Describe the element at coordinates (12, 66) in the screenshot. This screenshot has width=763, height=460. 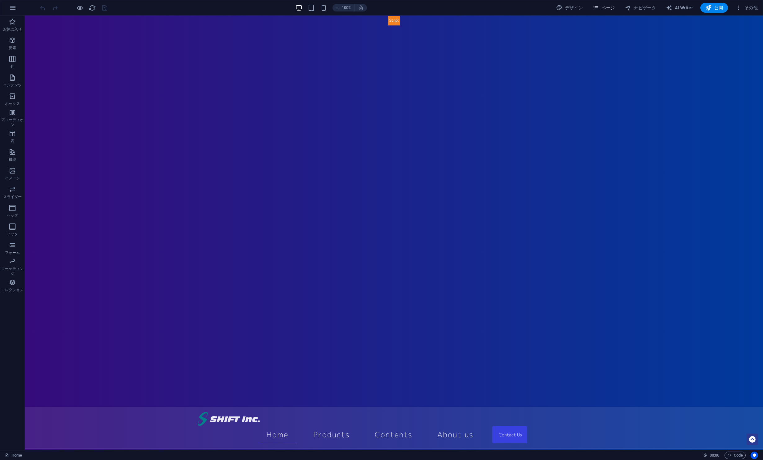
I see `p: 列` at that location.